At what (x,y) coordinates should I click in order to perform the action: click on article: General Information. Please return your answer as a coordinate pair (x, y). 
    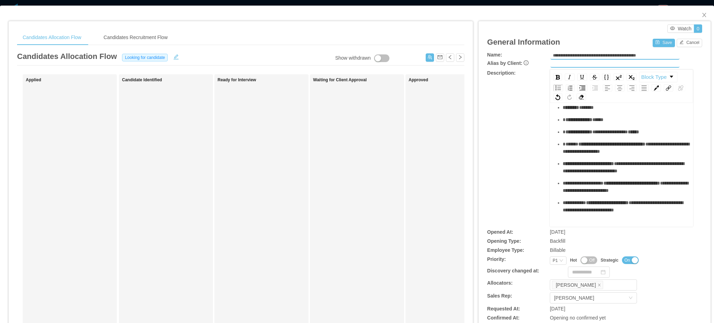
    Looking at the image, I should click on (523, 42).